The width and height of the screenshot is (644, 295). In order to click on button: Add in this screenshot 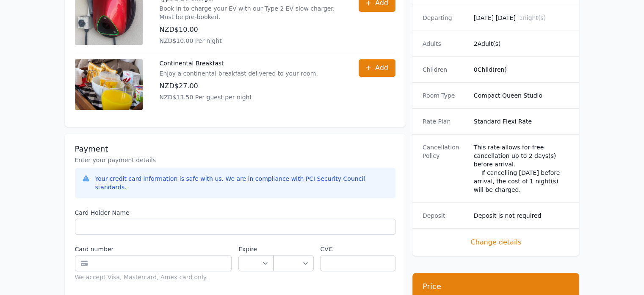, I will do `click(377, 68)`.